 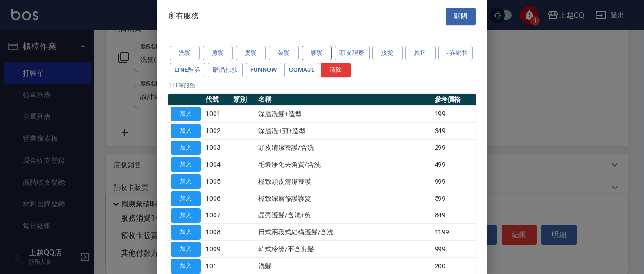 What do you see at coordinates (185, 53) in the screenshot?
I see `button: 洗髮` at bounding box center [185, 53].